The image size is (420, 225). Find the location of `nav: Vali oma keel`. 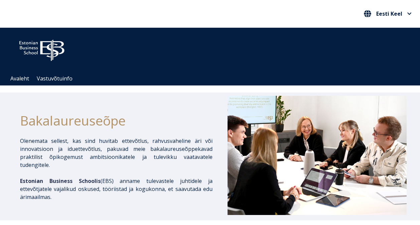

nav: Vali oma keel is located at coordinates (388, 14).